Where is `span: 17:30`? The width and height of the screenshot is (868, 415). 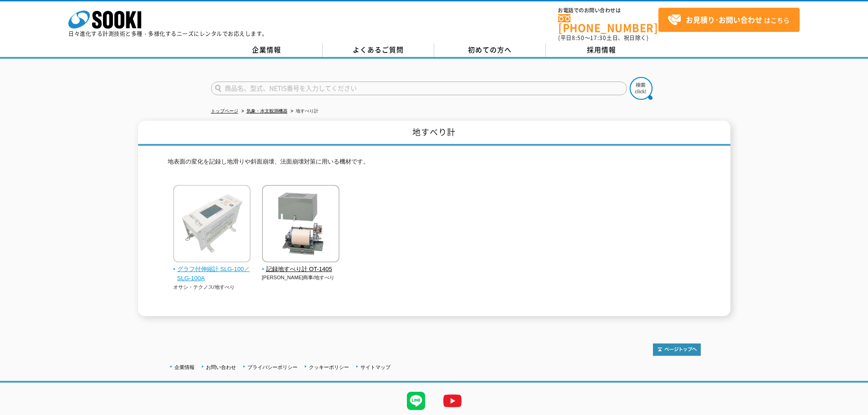 span: 17:30 is located at coordinates (598, 38).